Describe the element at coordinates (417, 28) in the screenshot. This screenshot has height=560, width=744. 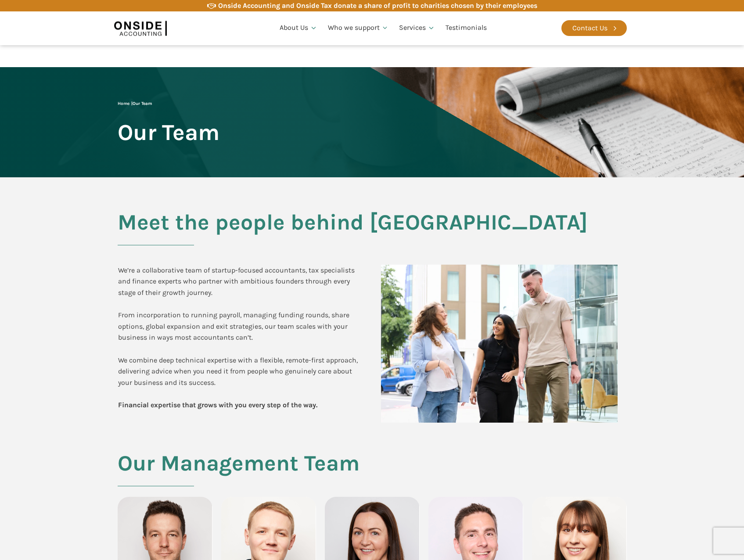
I see `a: Services` at that location.